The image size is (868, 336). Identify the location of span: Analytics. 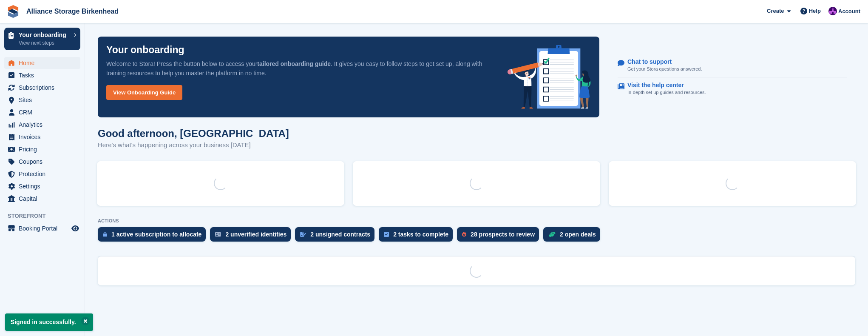
(44, 125).